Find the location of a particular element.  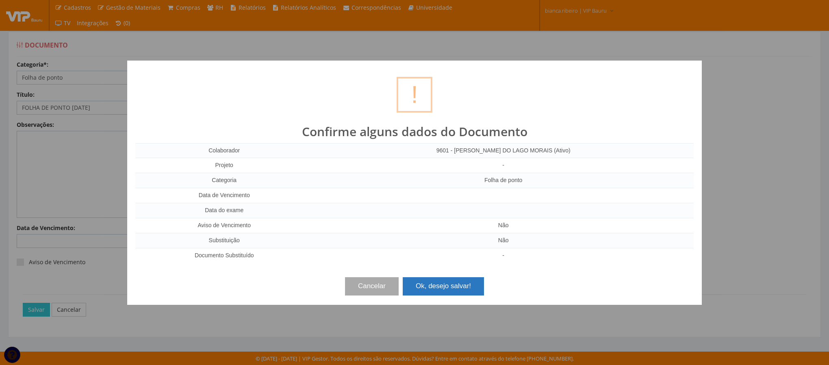

h2: Confirme alguns dados do Documento is located at coordinates (415, 131).